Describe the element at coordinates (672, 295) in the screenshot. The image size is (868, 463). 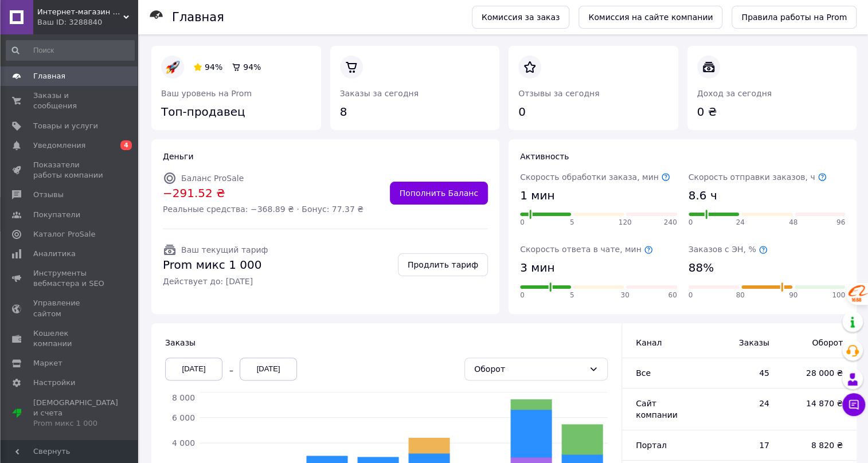
I see `span: 60` at that location.